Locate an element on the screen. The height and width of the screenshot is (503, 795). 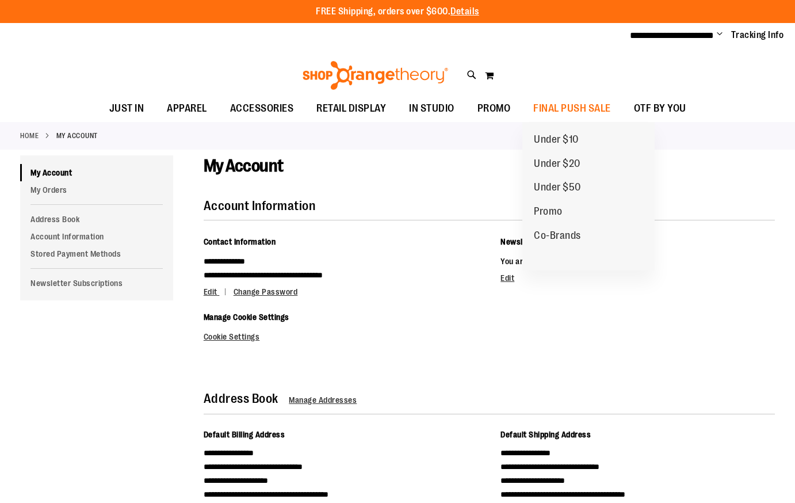
a: FINAL PUSH SALE is located at coordinates (572, 109).